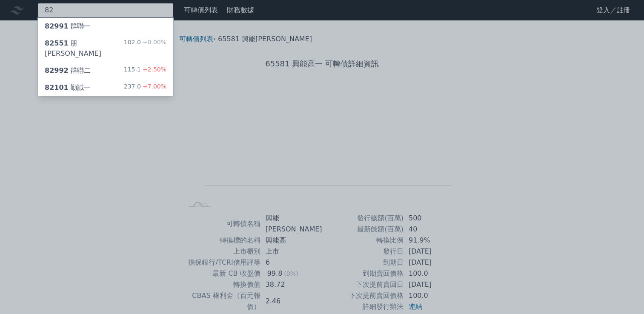  What do you see at coordinates (57, 70) in the screenshot?
I see `span: 82992` at bounding box center [57, 70].